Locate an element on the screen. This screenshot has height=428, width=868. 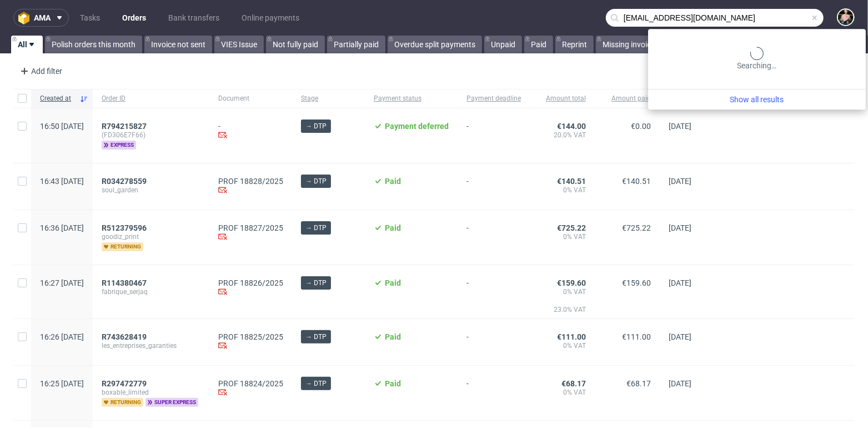
span: express is located at coordinates (119, 145).